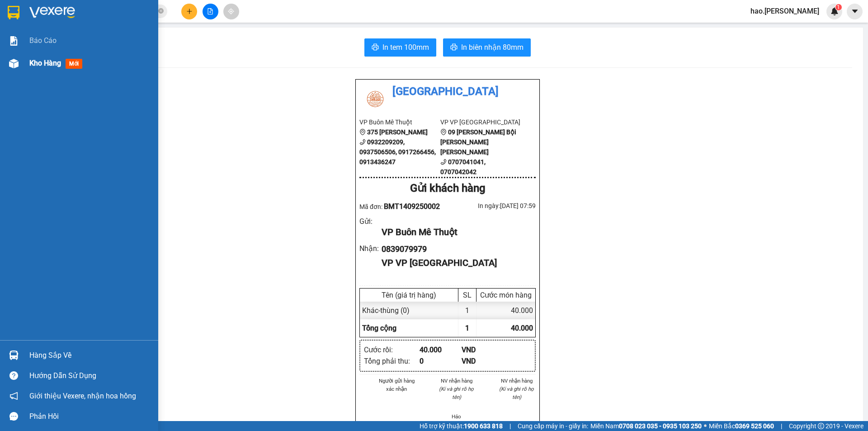 The width and height of the screenshot is (868, 431). I want to click on li: VP Buôn Mê Thuột, so click(400, 122).